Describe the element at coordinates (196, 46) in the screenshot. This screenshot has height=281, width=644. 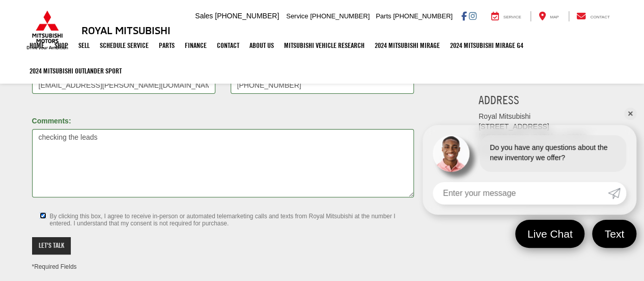
I see `a: Finance` at that location.